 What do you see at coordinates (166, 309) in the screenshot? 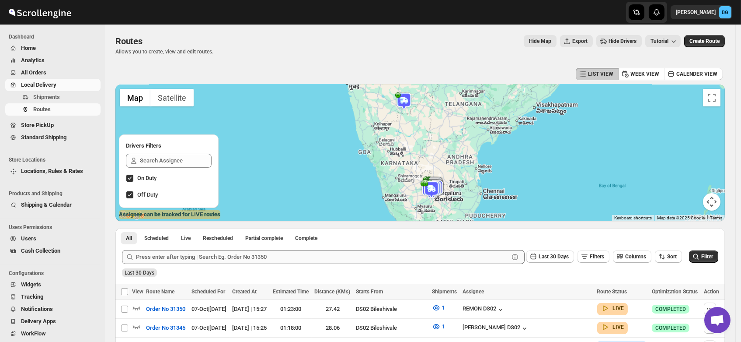
I see `button: Order No 31350` at bounding box center [166, 309].